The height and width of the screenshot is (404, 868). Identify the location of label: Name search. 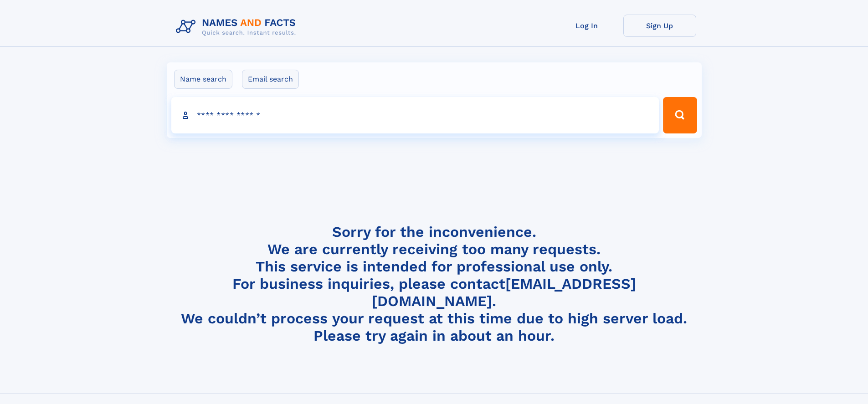
(203, 79).